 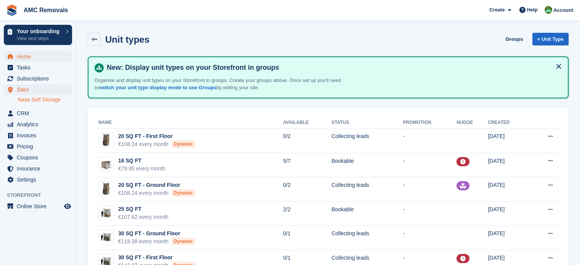 I want to click on span: Pricing, so click(x=40, y=147).